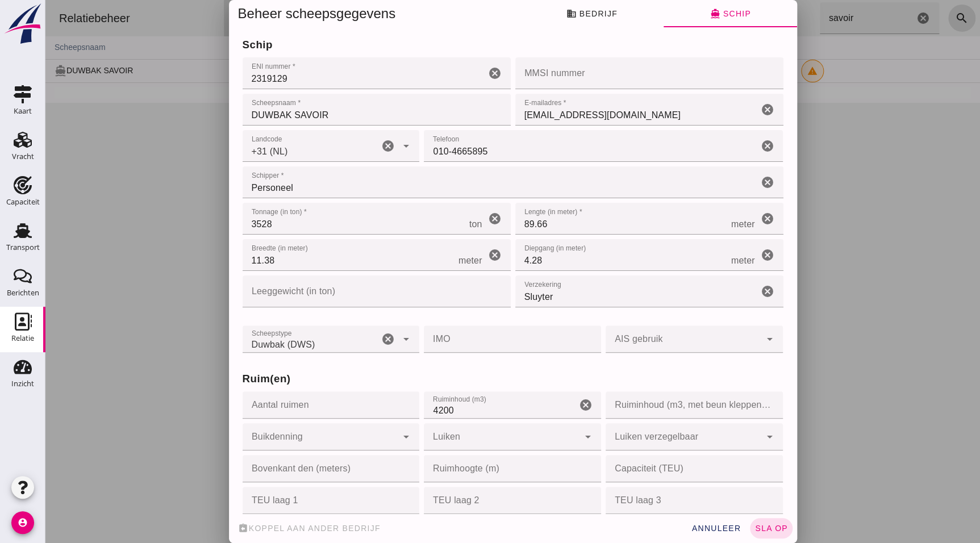 This screenshot has height=543, width=980. I want to click on button: annuleer, so click(670, 529).